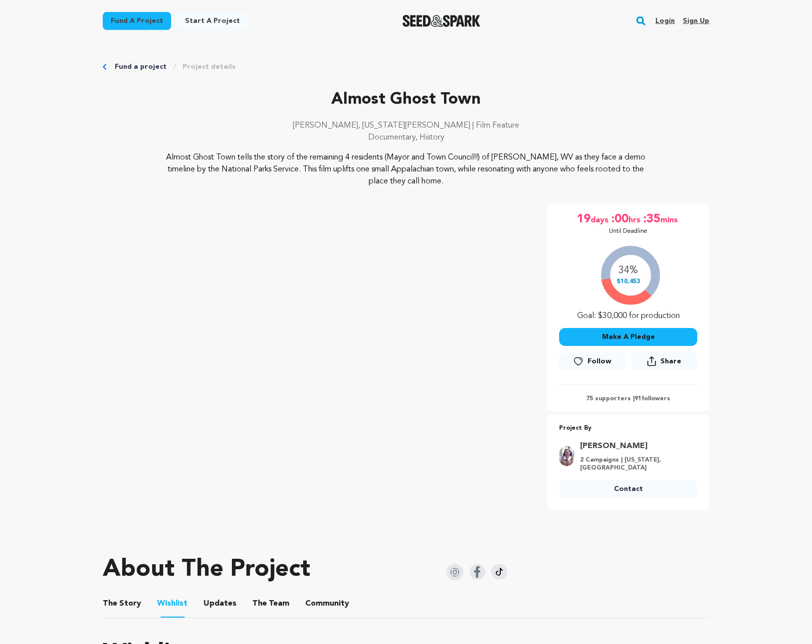 This screenshot has width=812, height=644. Describe the element at coordinates (270, 604) in the screenshot. I see `span: Team` at that location.